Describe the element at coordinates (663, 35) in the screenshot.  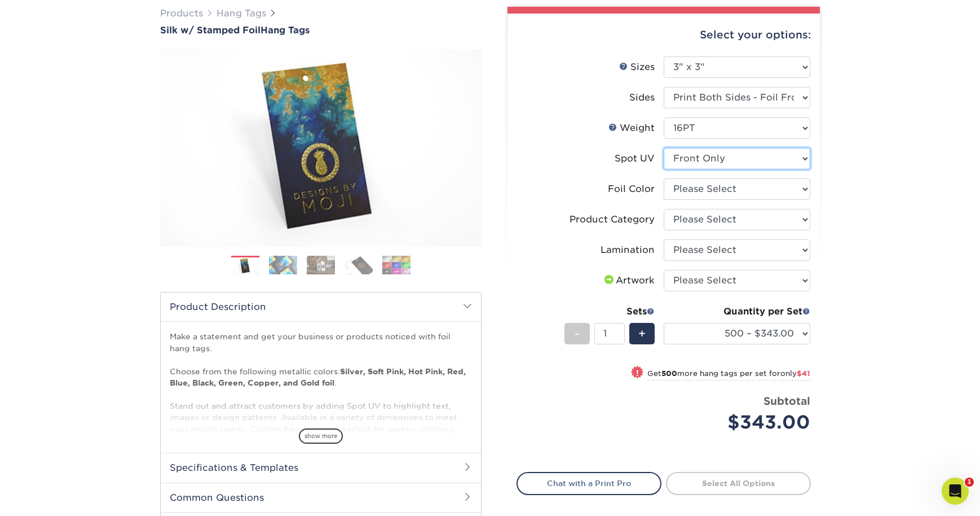
I see `div: Select your options:` at that location.